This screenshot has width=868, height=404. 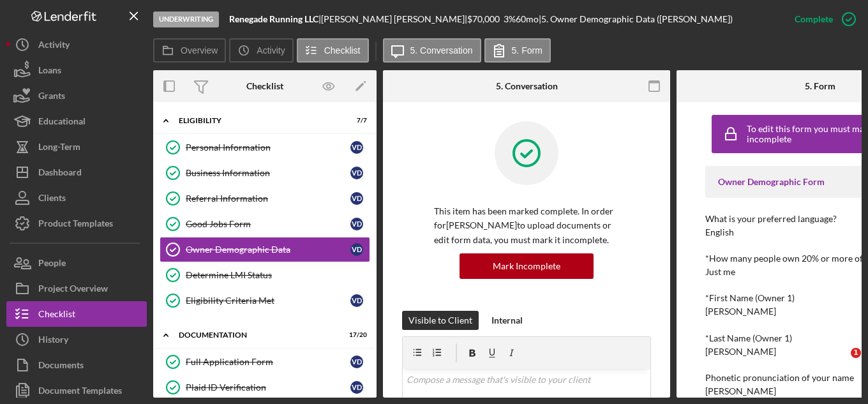 What do you see at coordinates (269, 362) in the screenshot?
I see `div: Full Application Form` at bounding box center [269, 362].